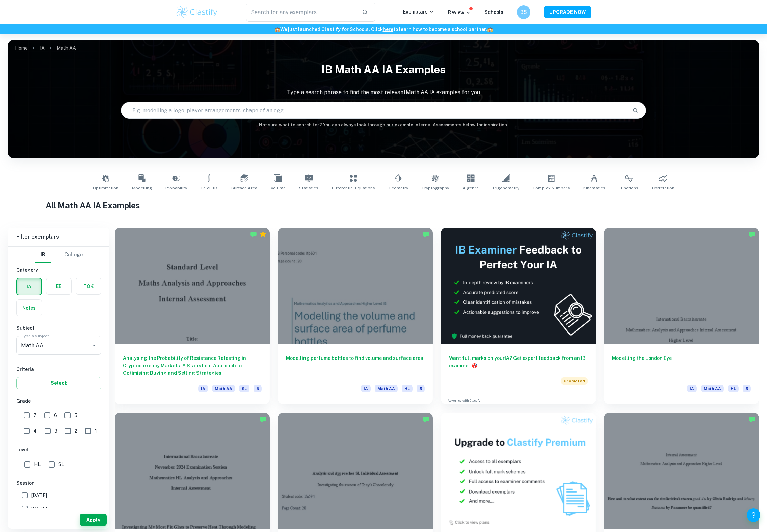 This screenshot has height=532, width=767. What do you see at coordinates (59, 450) in the screenshot?
I see `h6: Level` at bounding box center [59, 450].